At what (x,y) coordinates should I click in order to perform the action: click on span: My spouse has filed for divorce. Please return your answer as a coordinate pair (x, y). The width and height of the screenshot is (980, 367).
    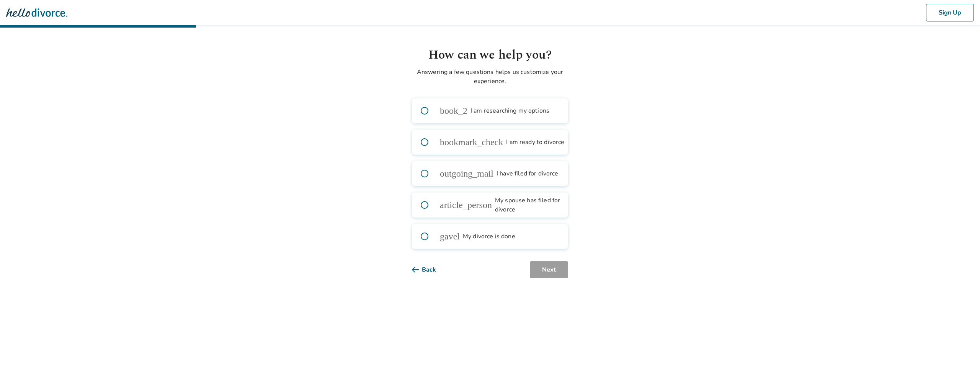
    Looking at the image, I should click on (495, 205).